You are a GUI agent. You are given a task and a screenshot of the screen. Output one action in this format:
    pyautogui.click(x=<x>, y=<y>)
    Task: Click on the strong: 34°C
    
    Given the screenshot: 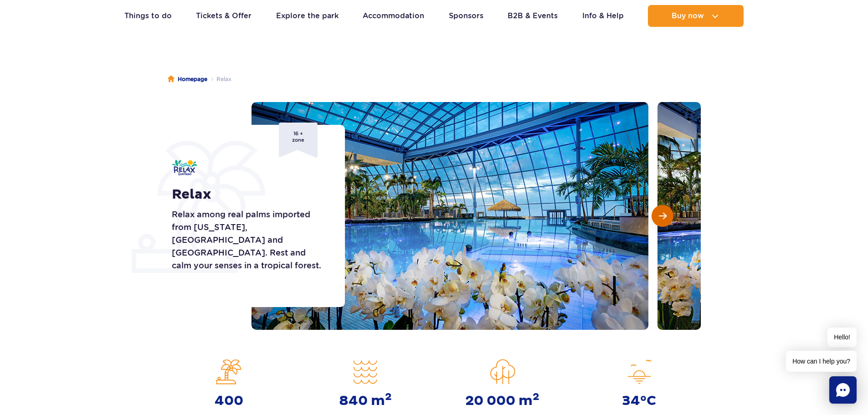 What is the action you would take?
    pyautogui.click(x=639, y=401)
    